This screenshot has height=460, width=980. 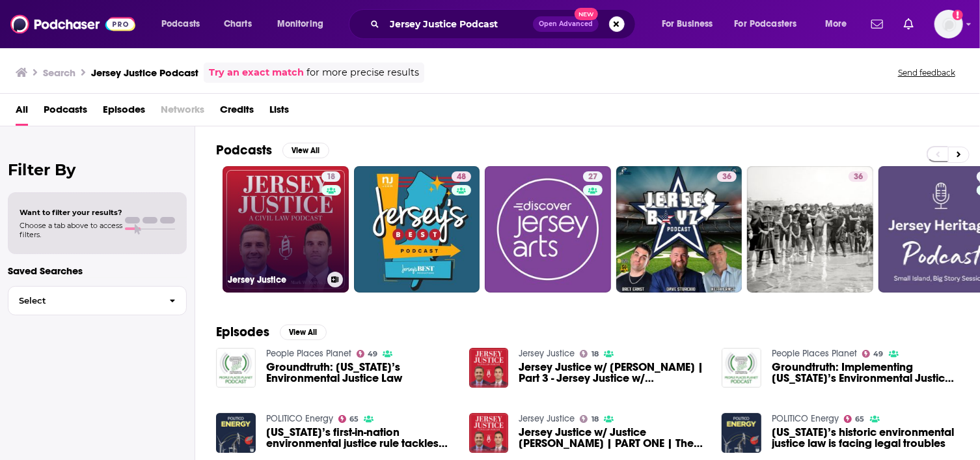 What do you see at coordinates (926, 72) in the screenshot?
I see `button: Send feedback` at bounding box center [926, 72].